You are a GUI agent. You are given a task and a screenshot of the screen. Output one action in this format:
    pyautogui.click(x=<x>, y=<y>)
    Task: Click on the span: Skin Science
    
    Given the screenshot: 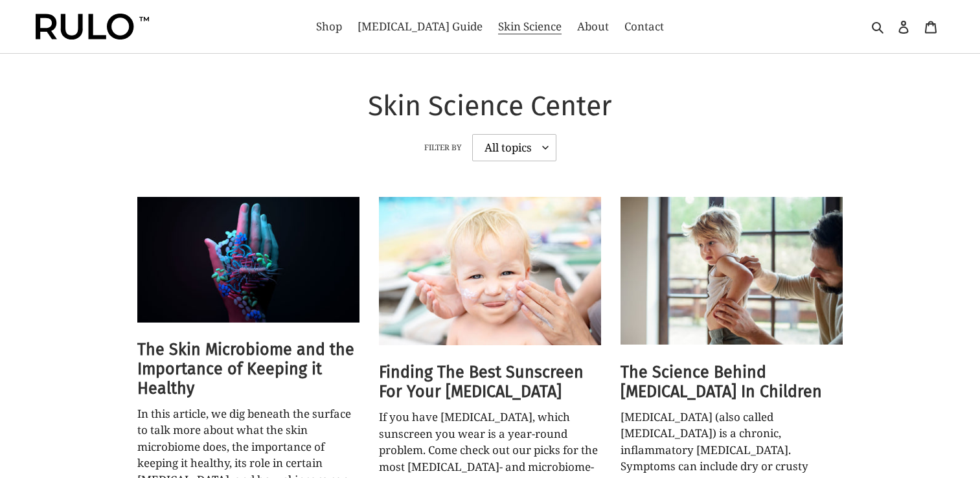 What is the action you would take?
    pyautogui.click(x=530, y=27)
    